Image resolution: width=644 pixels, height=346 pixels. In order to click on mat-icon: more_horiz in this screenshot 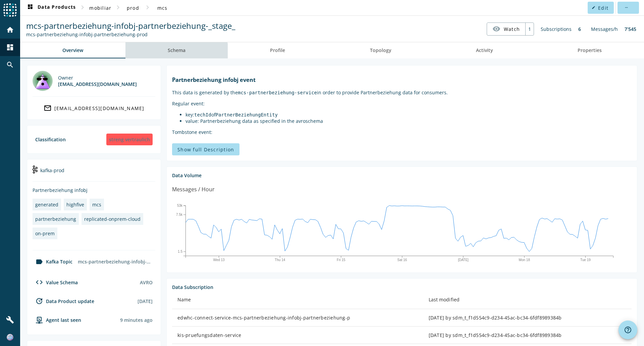, I will do `click(625, 7)`.